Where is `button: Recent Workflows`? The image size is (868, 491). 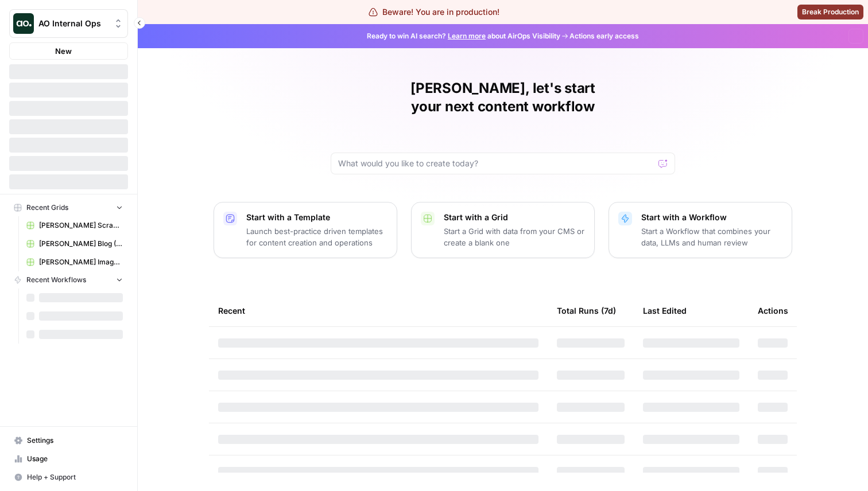 button: Recent Workflows is located at coordinates (68, 280).